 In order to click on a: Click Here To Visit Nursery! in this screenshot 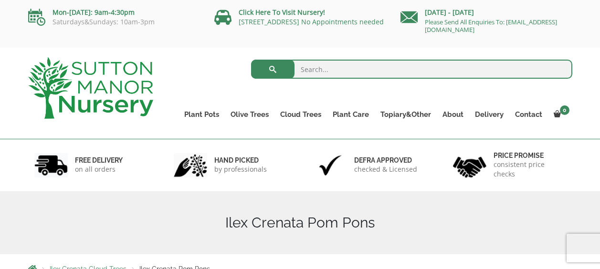, I will do `click(282, 12)`.